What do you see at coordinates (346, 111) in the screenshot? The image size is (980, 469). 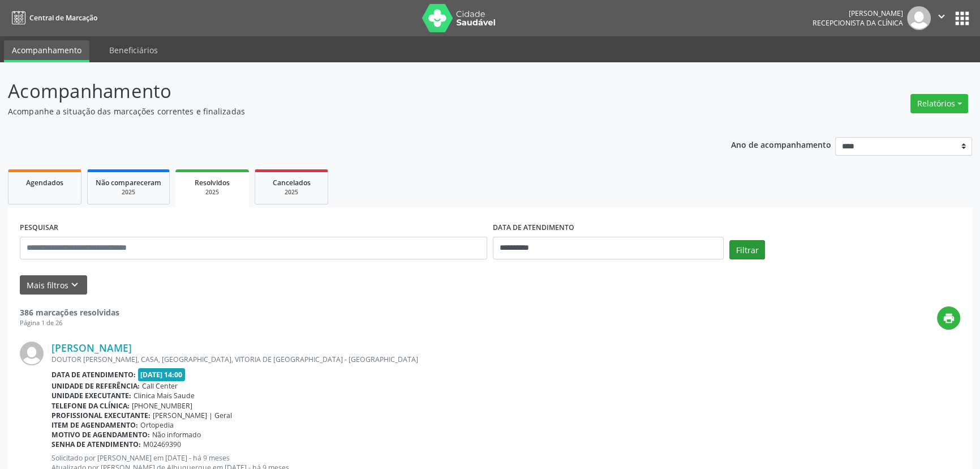 I see `p: Acompanhe a situação das marcações correntes e finalizadas` at bounding box center [346, 111].